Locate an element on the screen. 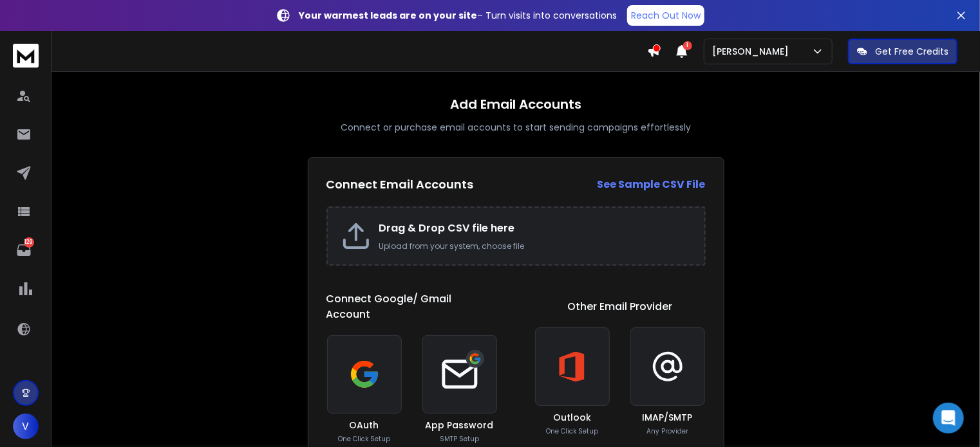 This screenshot has width=980, height=447. p: Get Free Credits is located at coordinates (912, 51).